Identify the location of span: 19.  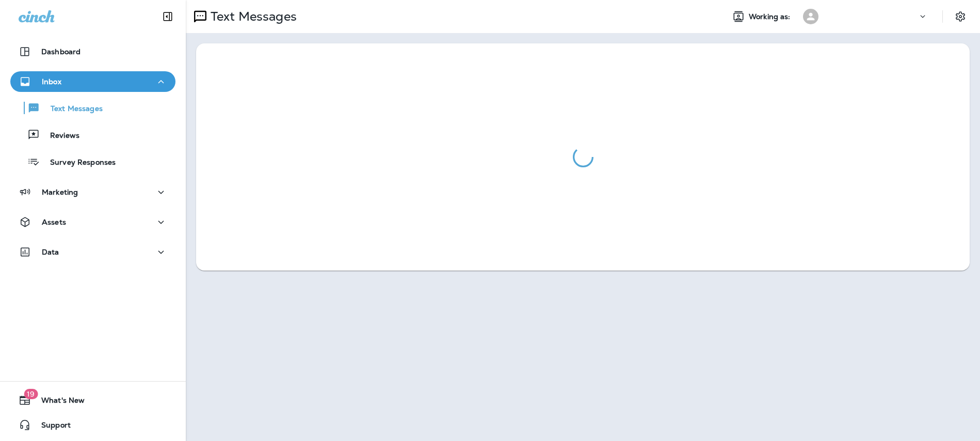
(31, 393).